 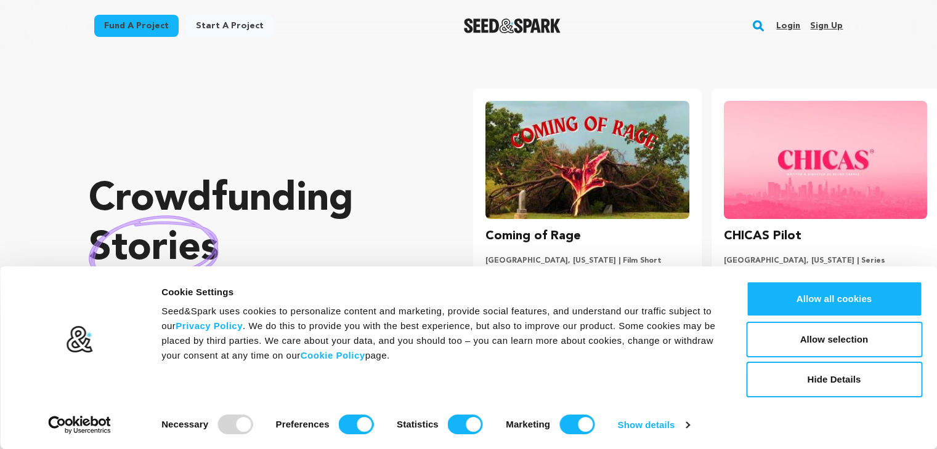 What do you see at coordinates (587, 160) in the screenshot?
I see `img: Coming of Rage image` at bounding box center [587, 160].